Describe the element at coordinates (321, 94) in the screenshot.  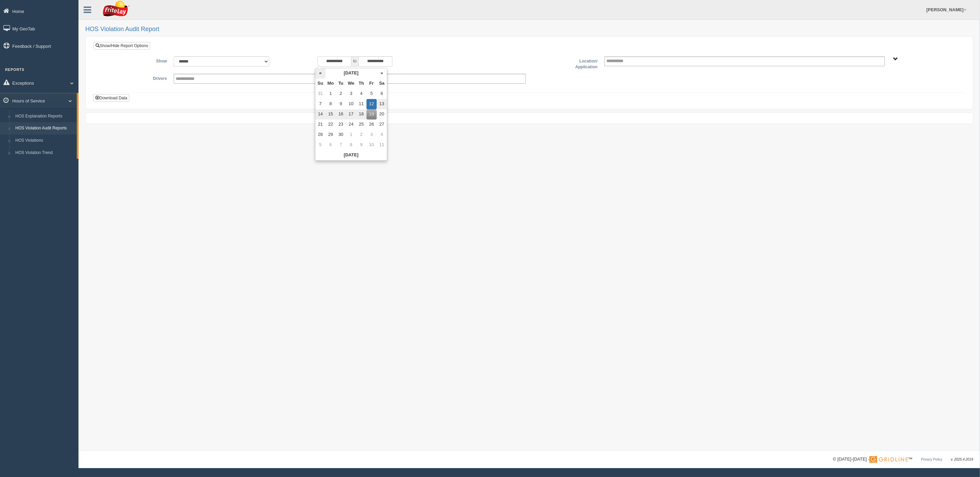
I see `td: 31` at that location.